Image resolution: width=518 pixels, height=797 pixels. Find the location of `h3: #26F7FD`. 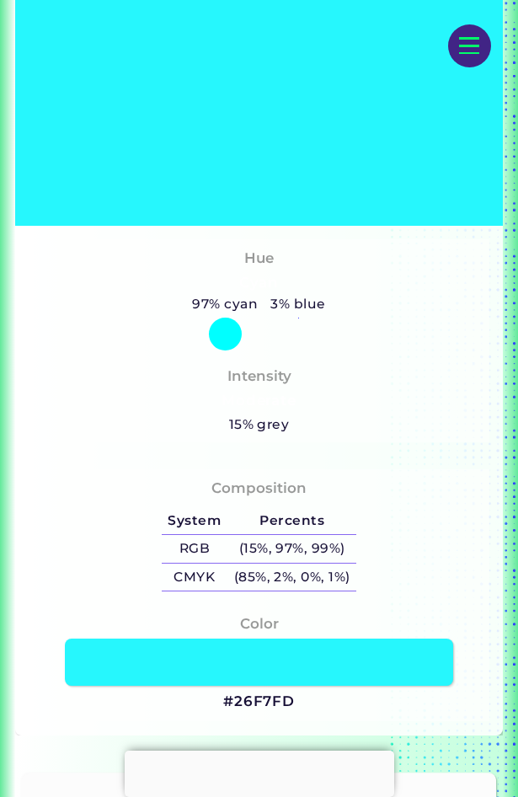

h3: #26F7FD is located at coordinates (259, 702).